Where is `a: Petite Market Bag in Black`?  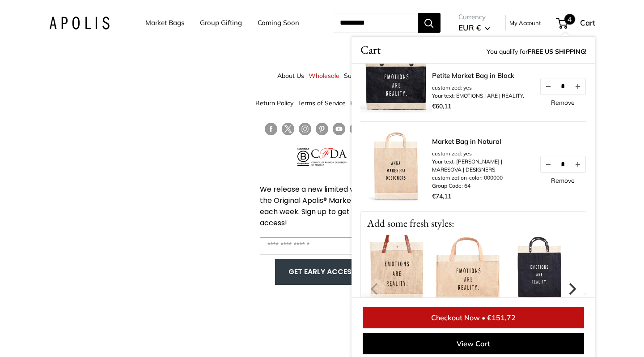 a: Petite Market Bag in Black is located at coordinates (478, 75).